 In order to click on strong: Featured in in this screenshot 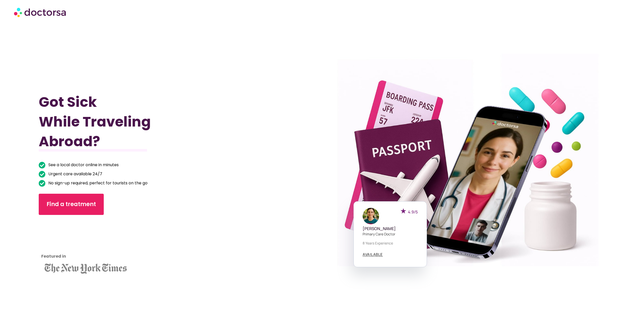, I will do `click(54, 256)`.